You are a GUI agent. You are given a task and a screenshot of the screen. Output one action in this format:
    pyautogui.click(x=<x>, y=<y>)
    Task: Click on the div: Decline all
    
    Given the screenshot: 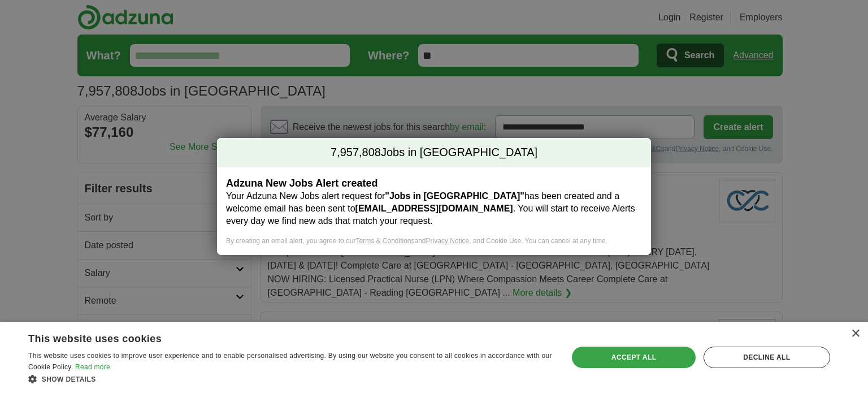 What is the action you would take?
    pyautogui.click(x=767, y=357)
    